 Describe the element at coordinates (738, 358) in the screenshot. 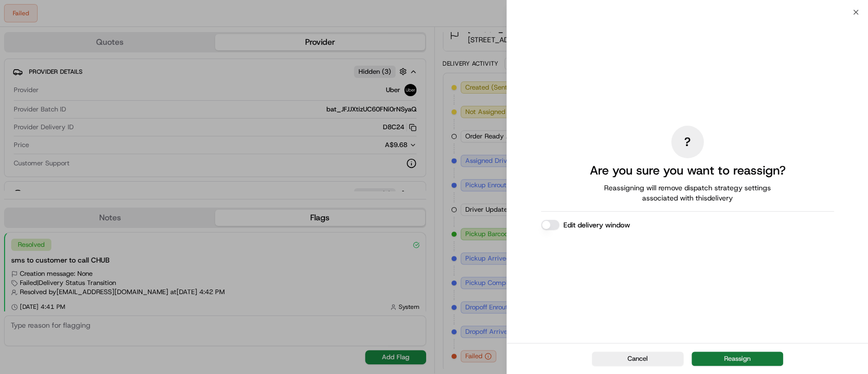

I see `button: Reassign` at that location.